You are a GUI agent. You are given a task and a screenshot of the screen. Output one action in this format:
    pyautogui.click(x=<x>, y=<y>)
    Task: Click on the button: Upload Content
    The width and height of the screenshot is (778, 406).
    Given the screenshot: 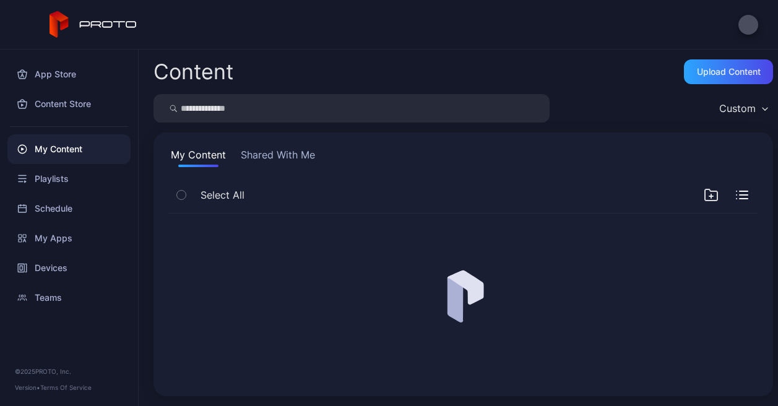 What is the action you would take?
    pyautogui.click(x=728, y=72)
    